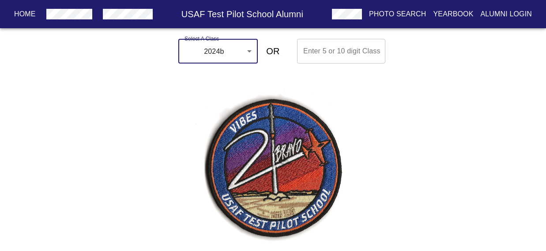 Image resolution: width=546 pixels, height=251 pixels. Describe the element at coordinates (398, 14) in the screenshot. I see `a: Photo Search` at that location.